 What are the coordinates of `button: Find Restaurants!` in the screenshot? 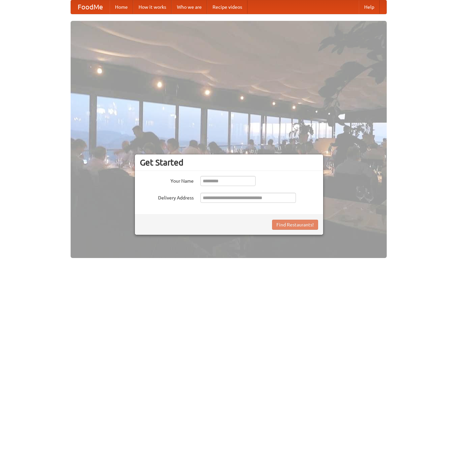 It's located at (295, 224).